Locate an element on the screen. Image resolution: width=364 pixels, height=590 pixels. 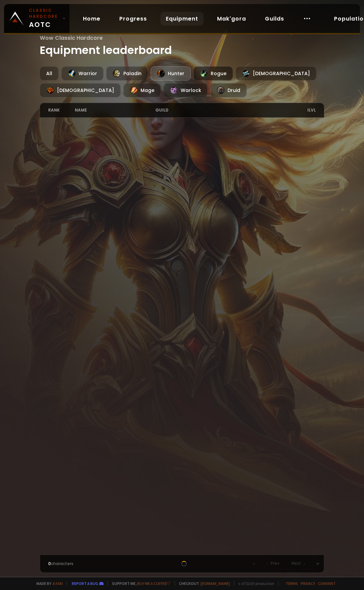
a: Classic HardcoreAOTC is located at coordinates (37, 18).